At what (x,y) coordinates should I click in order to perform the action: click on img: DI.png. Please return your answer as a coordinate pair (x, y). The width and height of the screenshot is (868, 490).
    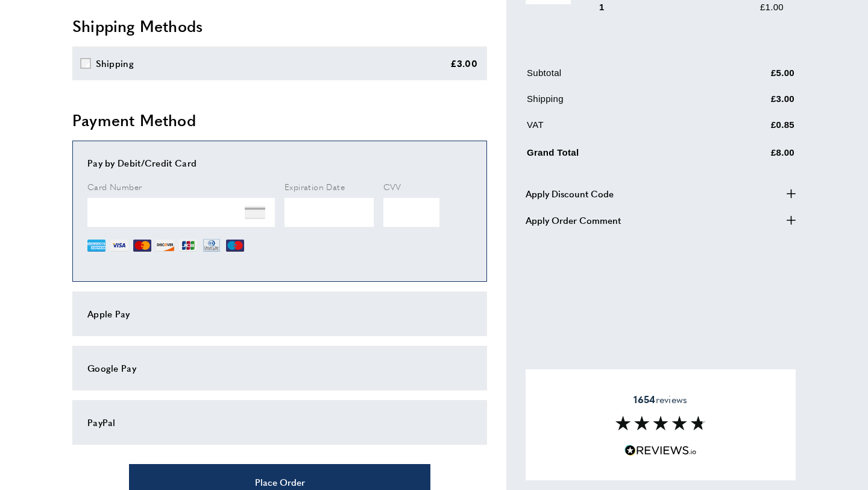
    Looking at the image, I should click on (165, 245).